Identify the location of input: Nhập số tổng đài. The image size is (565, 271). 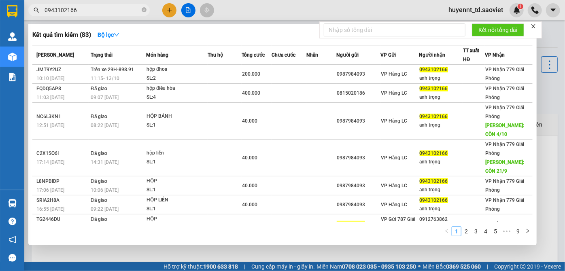
(395, 30).